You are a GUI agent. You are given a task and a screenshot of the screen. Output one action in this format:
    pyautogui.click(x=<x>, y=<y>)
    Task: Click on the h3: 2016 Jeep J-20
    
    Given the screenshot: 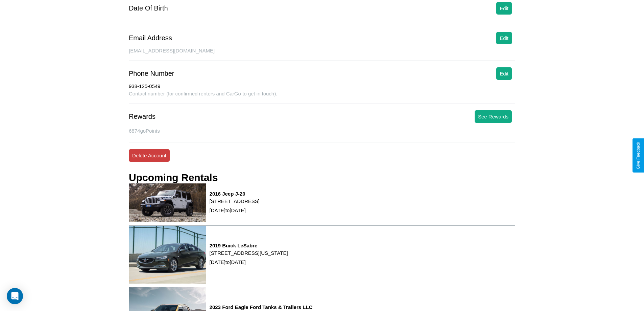 What is the action you would take?
    pyautogui.click(x=235, y=194)
    